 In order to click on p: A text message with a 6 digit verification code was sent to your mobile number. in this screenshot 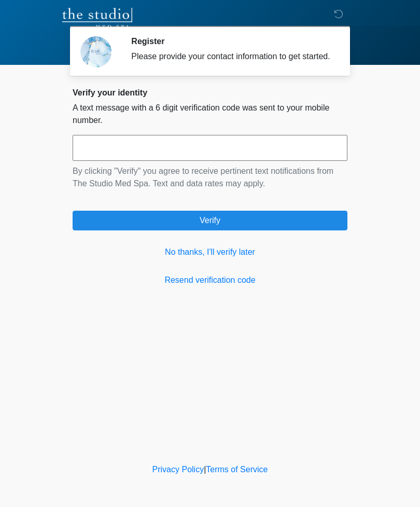, I will do `click(210, 114)`.